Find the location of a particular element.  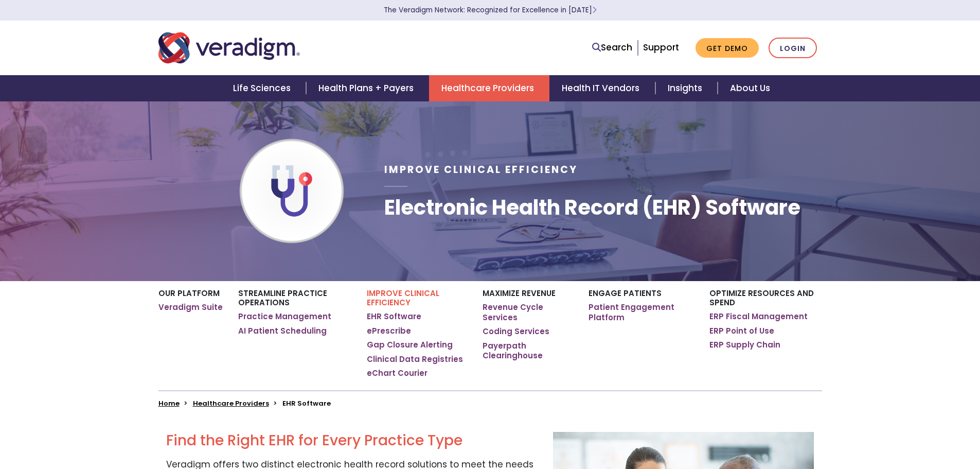

h1: Electronic Health Record (EHR) Software is located at coordinates (593, 208).